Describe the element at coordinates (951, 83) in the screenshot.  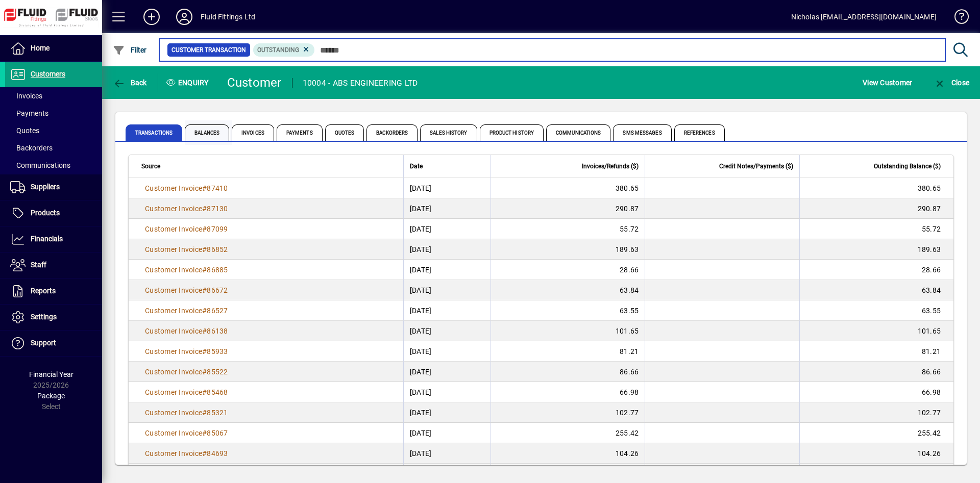
I see `app-page-header-button: Close enquiry` at that location.